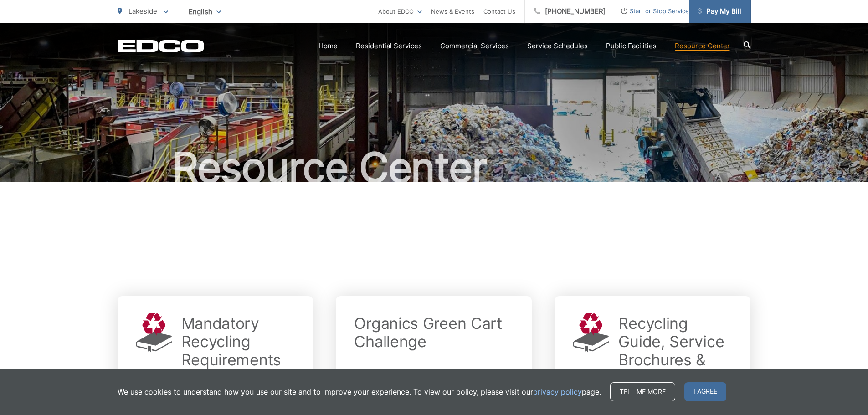 The image size is (868, 415). Describe the element at coordinates (434, 333) in the screenshot. I see `h2: Organics Green Cart Challenge` at that location.